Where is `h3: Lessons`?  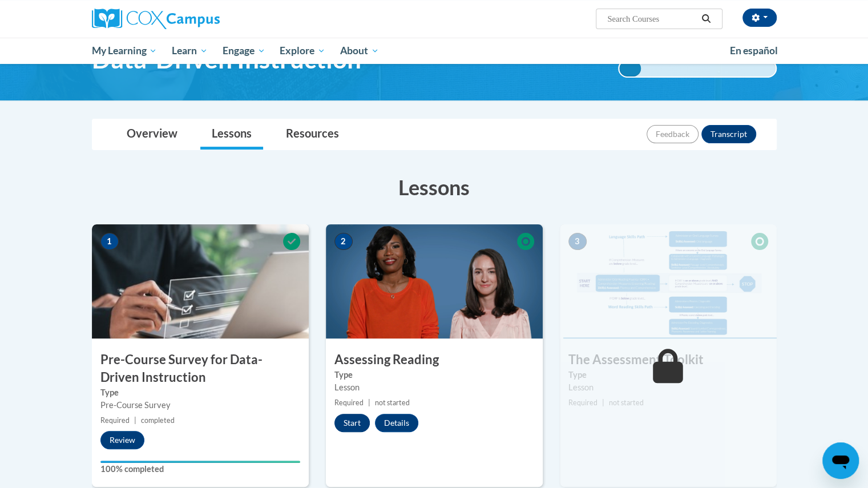 h3: Lessons is located at coordinates (434, 187).